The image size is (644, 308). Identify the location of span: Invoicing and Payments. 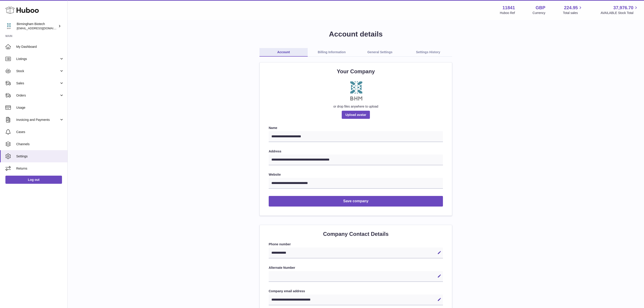
(37, 120).